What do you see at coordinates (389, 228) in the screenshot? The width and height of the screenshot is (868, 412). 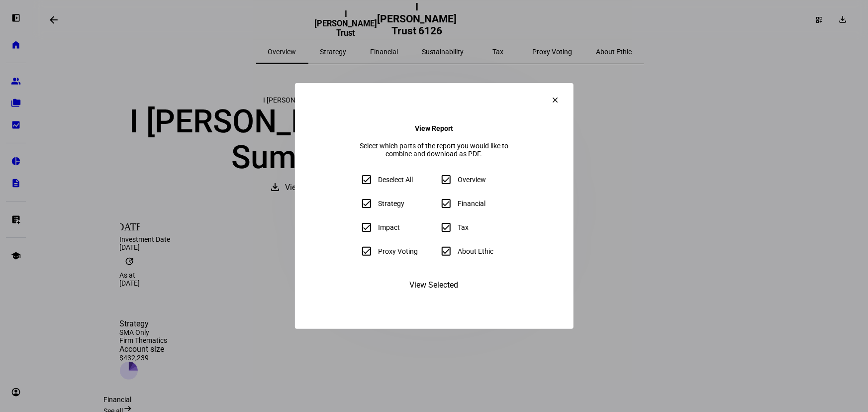 I see `div: Impact` at bounding box center [389, 228].